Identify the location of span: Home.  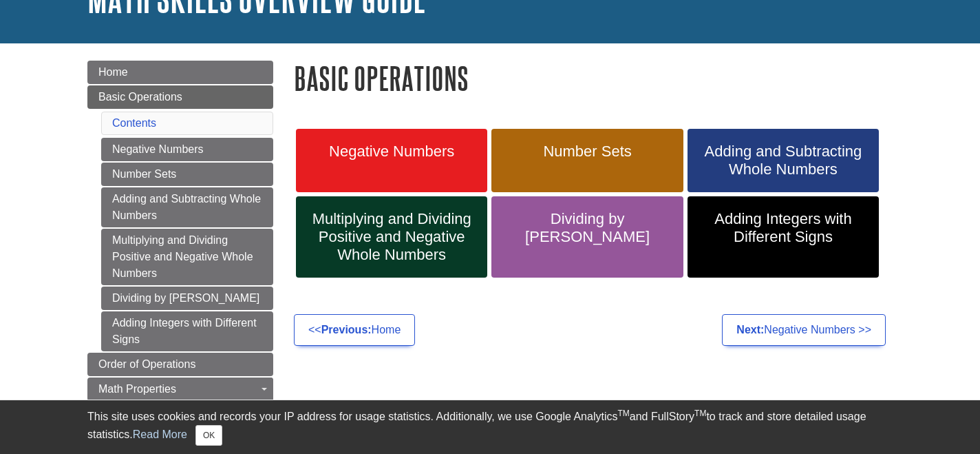
(113, 72).